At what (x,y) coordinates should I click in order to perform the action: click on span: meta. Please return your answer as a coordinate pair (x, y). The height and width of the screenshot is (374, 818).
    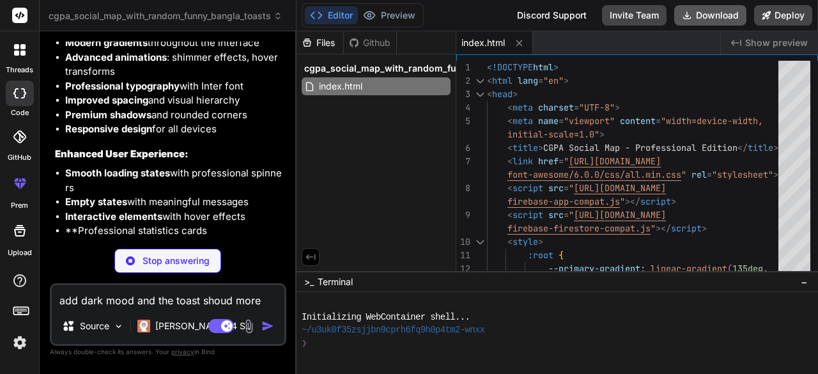
    Looking at the image, I should click on (523, 107).